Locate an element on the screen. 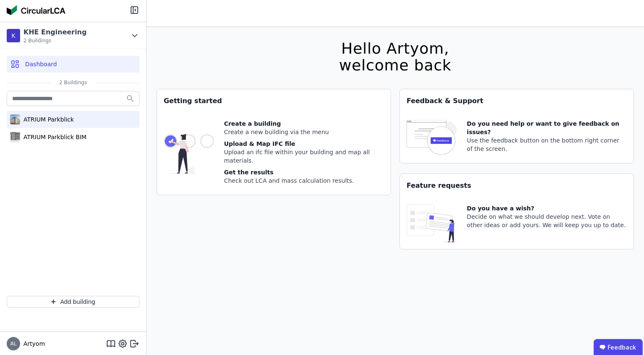 The width and height of the screenshot is (644, 355). div: Do you have a wish? is located at coordinates (547, 208).